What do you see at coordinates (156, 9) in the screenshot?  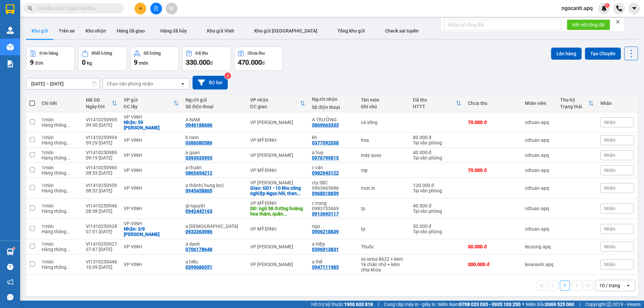 I see `span: file-add` at bounding box center [156, 9].